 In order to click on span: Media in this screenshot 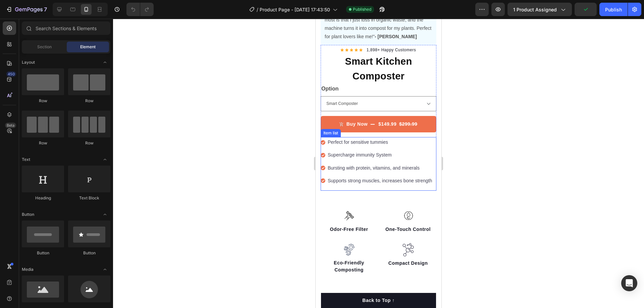, I will do `click(28, 269)`.